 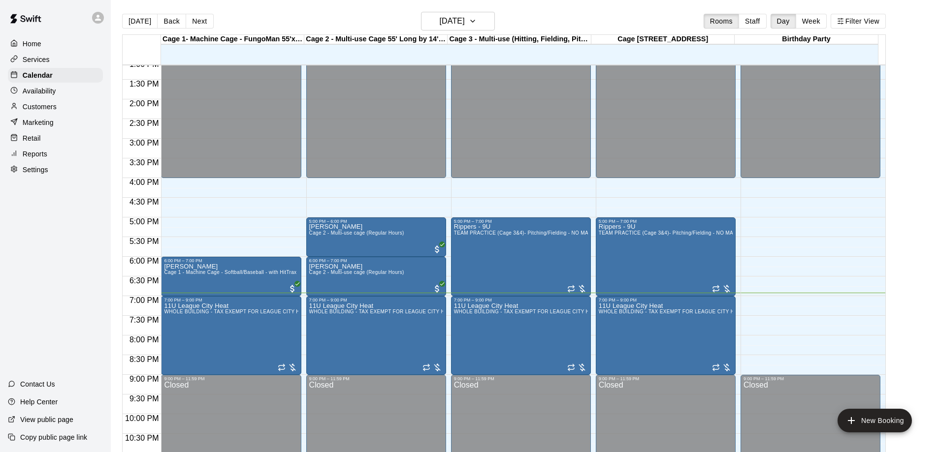 I want to click on div: Retail, so click(x=55, y=138).